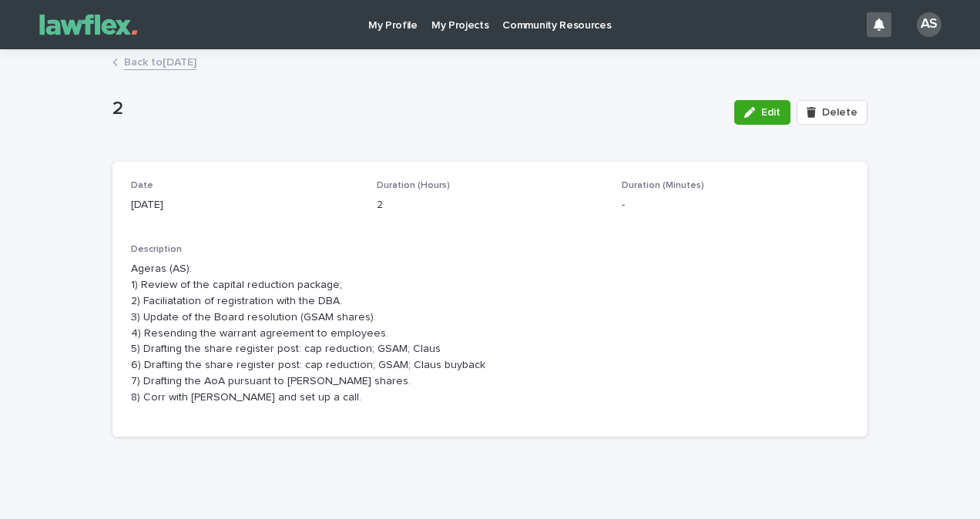 Image resolution: width=980 pixels, height=519 pixels. Describe the element at coordinates (832, 113) in the screenshot. I see `button: Delete` at that location.